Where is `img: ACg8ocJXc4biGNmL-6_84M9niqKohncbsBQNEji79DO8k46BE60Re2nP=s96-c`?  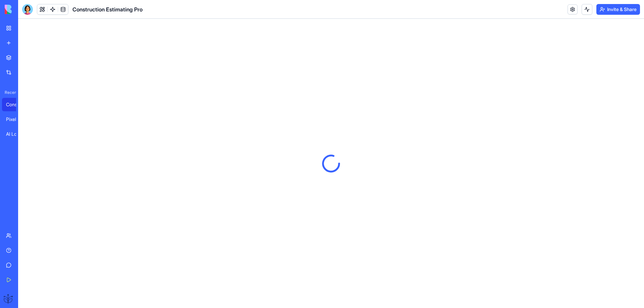
img: ACg8ocJXc4biGNmL-6_84M9niqKohncbsBQNEji79DO8k46BE60Re2nP=s96-c is located at coordinates (9, 298).